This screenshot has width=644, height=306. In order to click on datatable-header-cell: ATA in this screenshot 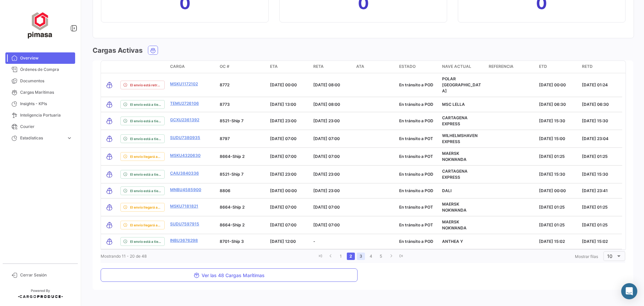, I will do `click(375, 66)`.